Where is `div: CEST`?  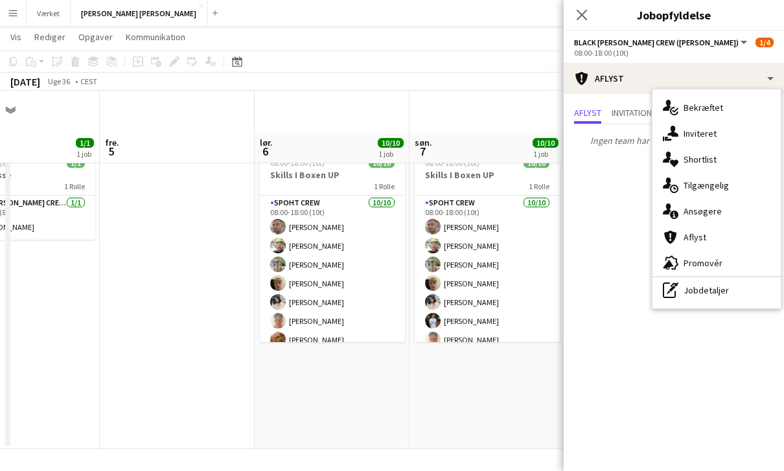
div: CEST is located at coordinates (89, 81).